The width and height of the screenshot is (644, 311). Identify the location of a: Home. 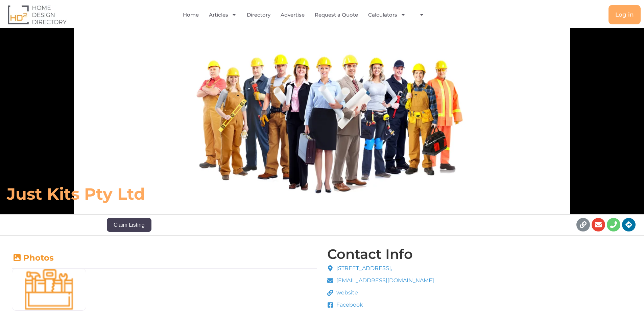
(191, 15).